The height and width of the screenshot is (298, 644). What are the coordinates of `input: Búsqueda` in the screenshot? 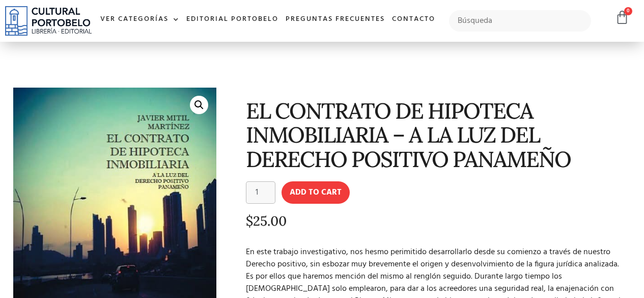 It's located at (520, 21).